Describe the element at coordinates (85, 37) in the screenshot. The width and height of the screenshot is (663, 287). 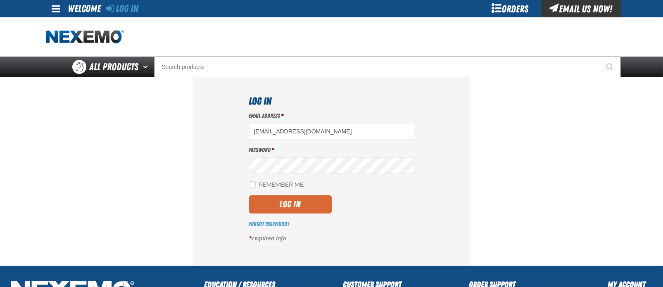
I see `img: Nexemo logo` at that location.